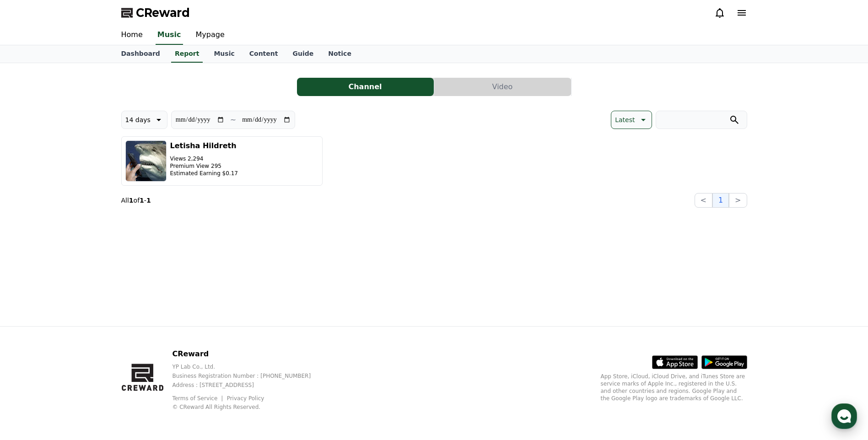 The image size is (868, 440). Describe the element at coordinates (503, 87) in the screenshot. I see `a: Video` at that location.